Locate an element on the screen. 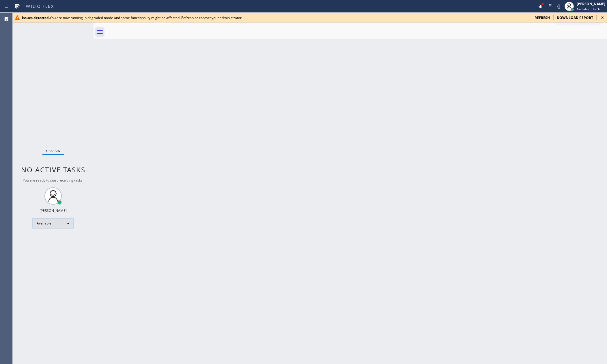 The width and height of the screenshot is (607, 364). span: Status is located at coordinates (53, 151).